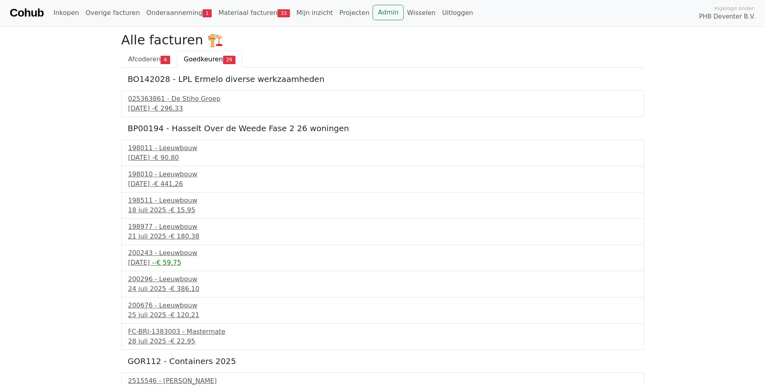 This screenshot has width=765, height=385. I want to click on div: 18 juli 2025 -, so click(383, 210).